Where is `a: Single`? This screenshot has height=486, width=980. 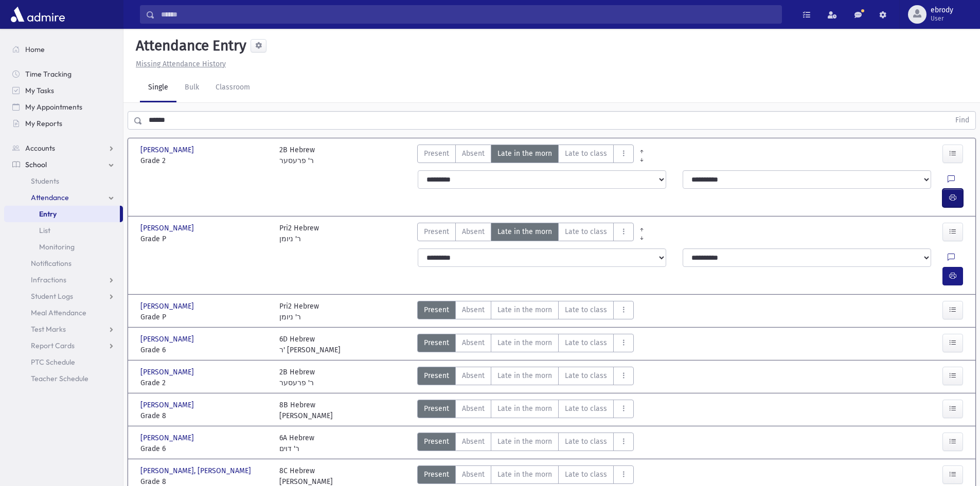
a: Single is located at coordinates (158, 88).